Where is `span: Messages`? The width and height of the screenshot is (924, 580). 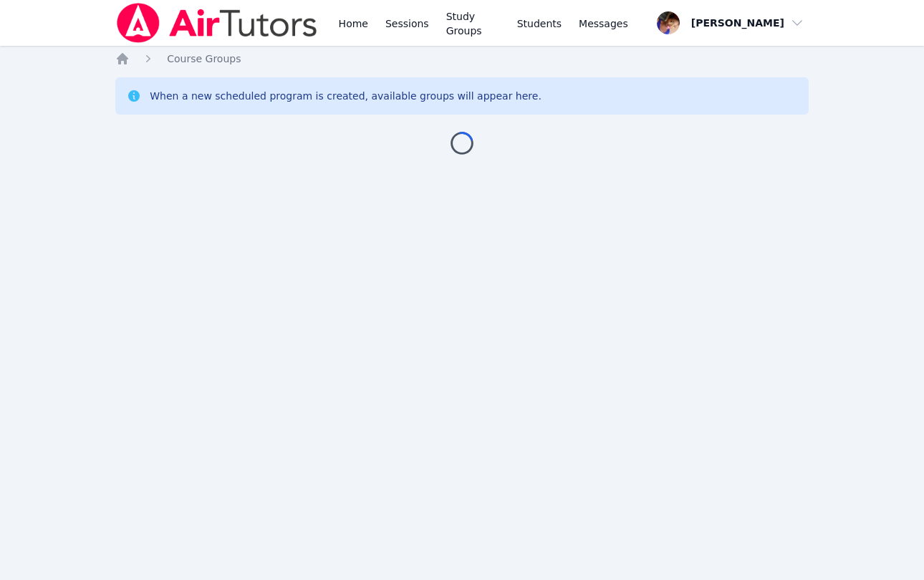
span: Messages is located at coordinates (603, 23).